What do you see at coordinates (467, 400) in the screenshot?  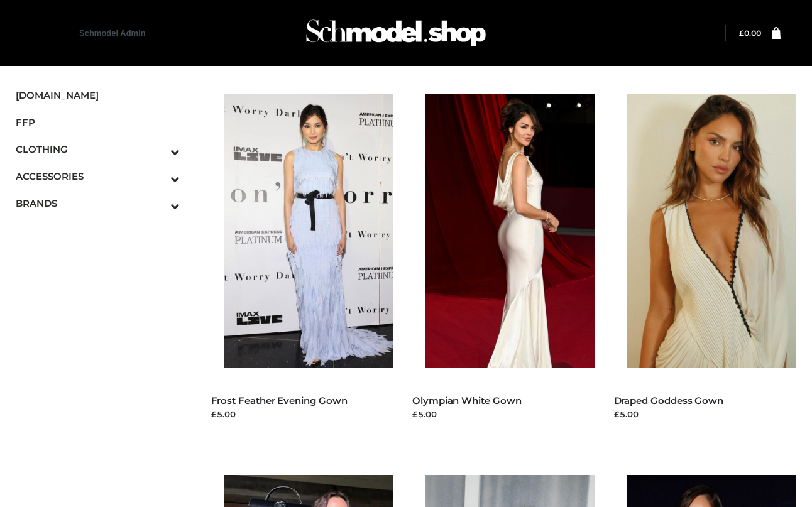 I see `a: Olympian White Gown` at bounding box center [467, 400].